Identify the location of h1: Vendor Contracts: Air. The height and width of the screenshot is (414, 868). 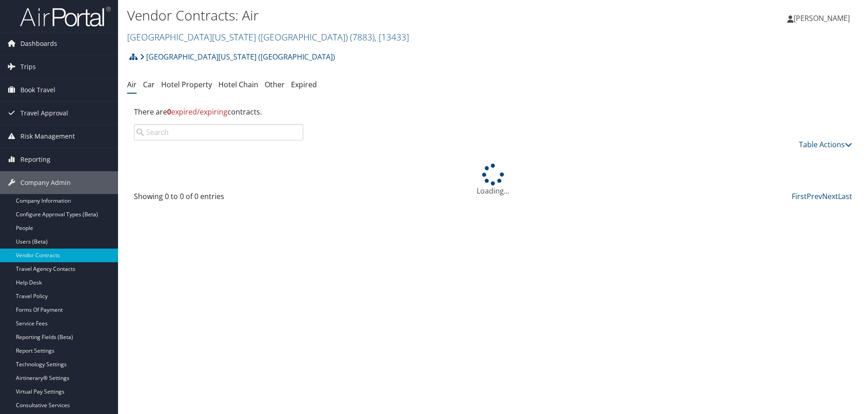
(371, 16).